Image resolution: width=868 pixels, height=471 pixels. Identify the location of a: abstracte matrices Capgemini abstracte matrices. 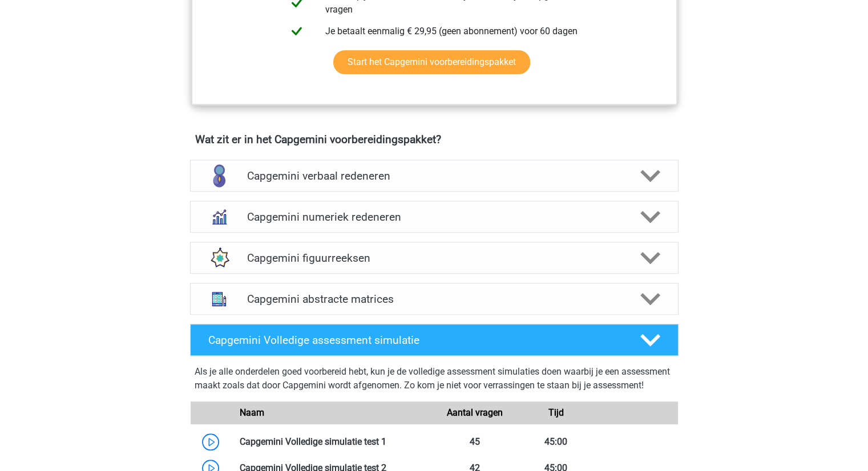
(434, 299).